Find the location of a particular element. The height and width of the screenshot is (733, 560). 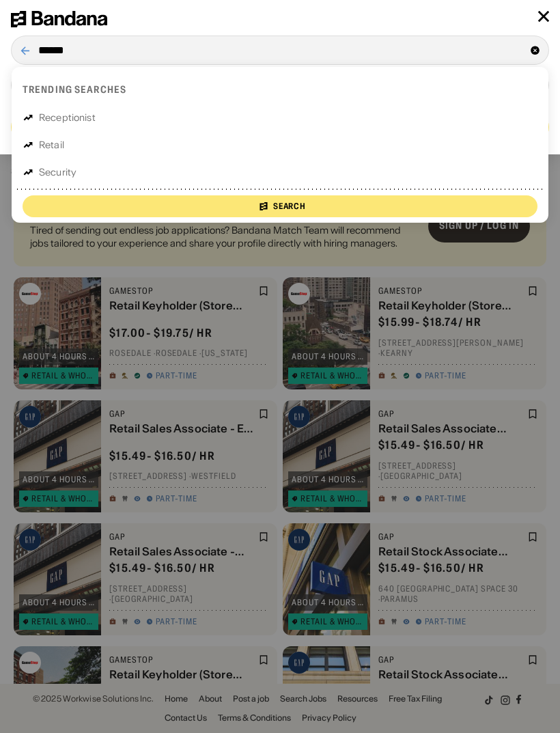

div: Search is located at coordinates (289, 206).